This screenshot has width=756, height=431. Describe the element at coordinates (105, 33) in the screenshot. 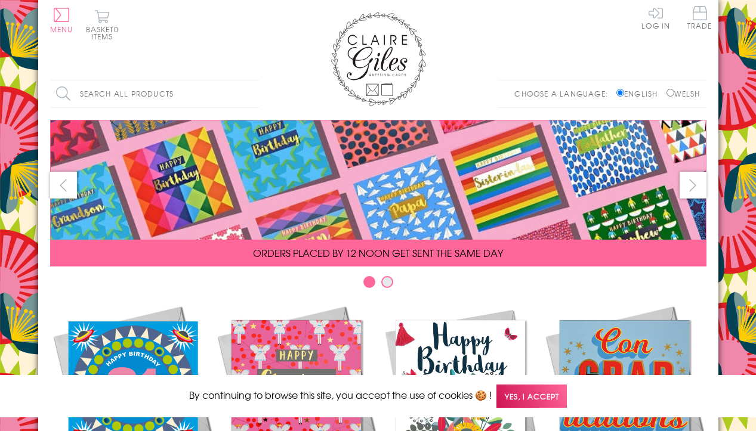

I see `span: 0 items` at that location.